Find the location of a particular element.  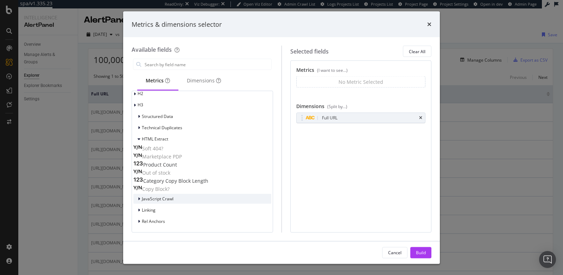

span: Rel Anchors is located at coordinates (153, 221).